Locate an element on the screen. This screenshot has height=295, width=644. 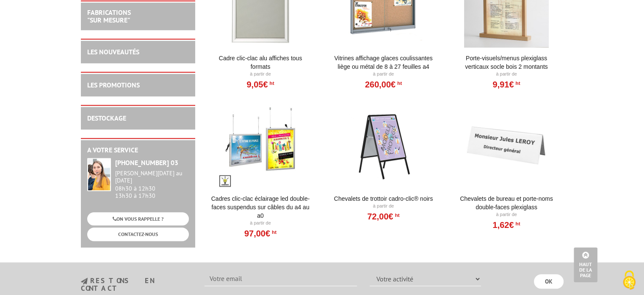
a: Cadres clic-clac éclairage LED double-faces suspendus sur câbles du A4 au A0 is located at coordinates (260, 207).